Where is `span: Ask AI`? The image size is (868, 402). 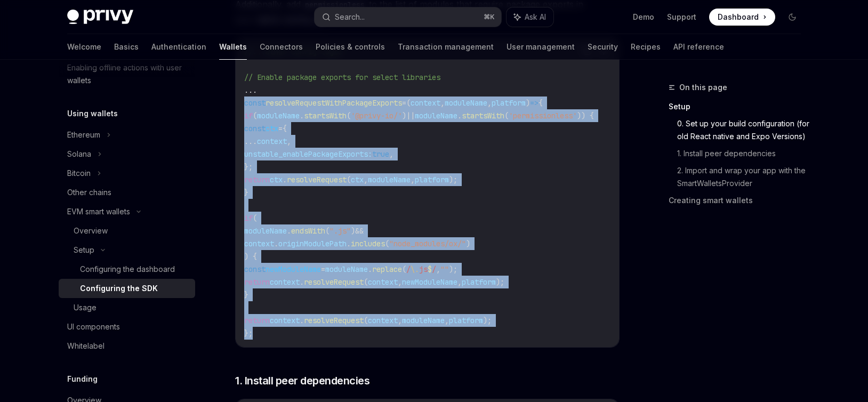
span: Ask AI is located at coordinates (536, 17).